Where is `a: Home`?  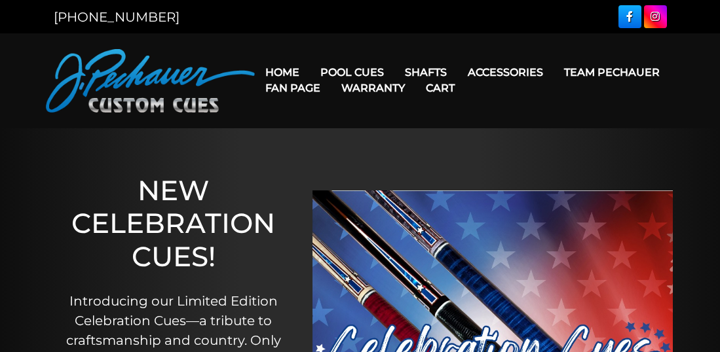
a: Home is located at coordinates (282, 72).